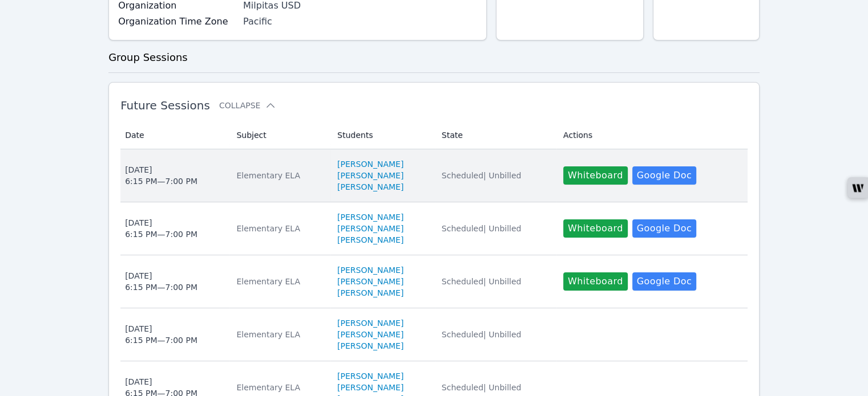 The image size is (868, 396). I want to click on label: Organization Time Zone, so click(177, 21).